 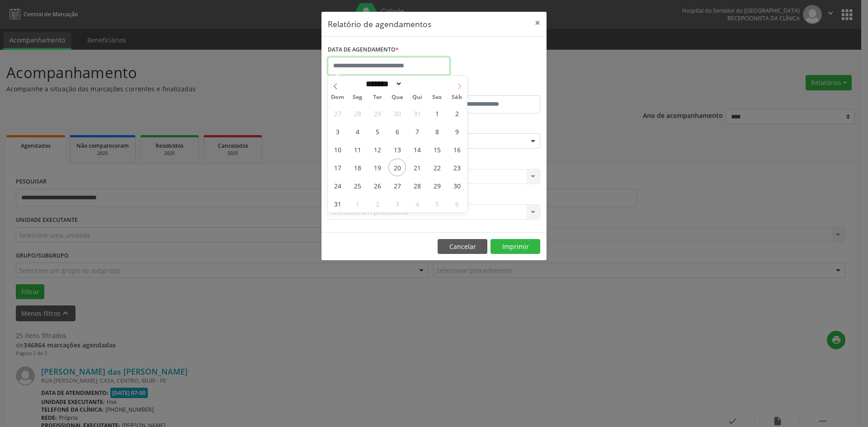 I want to click on button: Imprimir, so click(x=515, y=247).